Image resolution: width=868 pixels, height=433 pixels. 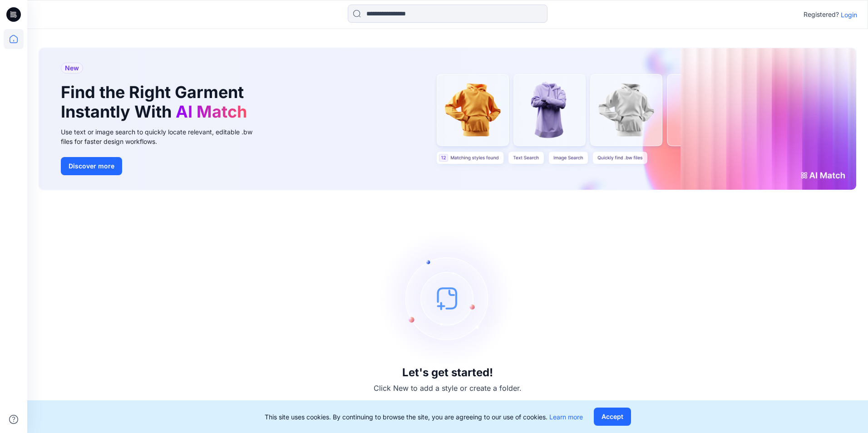 I want to click on p: Login, so click(x=849, y=15).